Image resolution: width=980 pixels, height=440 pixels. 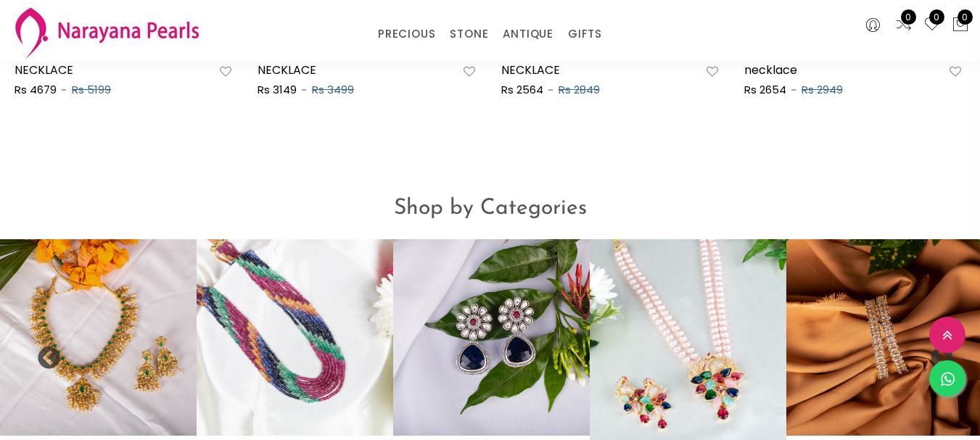 I want to click on span: Rs 2949, so click(x=822, y=89).